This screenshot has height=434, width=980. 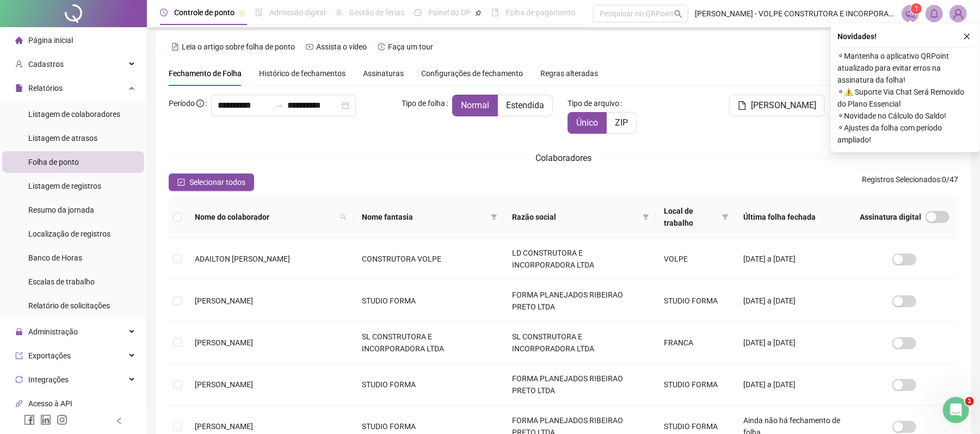 I want to click on span: Razão social, so click(x=575, y=217).